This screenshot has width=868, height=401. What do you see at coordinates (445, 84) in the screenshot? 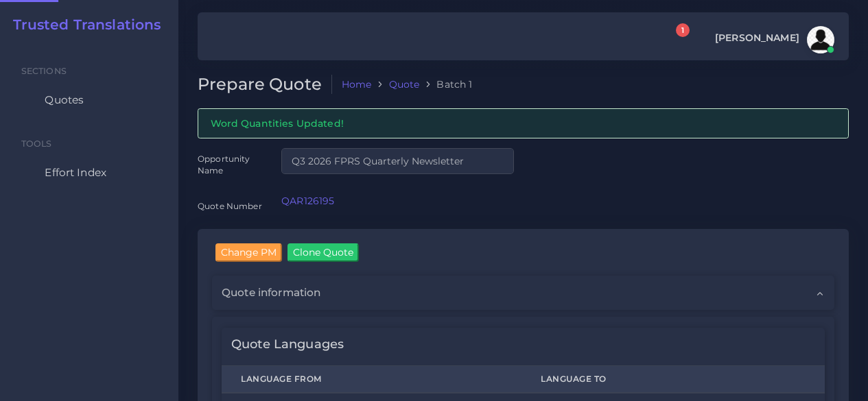
I see `li: Batch 1` at bounding box center [445, 84].